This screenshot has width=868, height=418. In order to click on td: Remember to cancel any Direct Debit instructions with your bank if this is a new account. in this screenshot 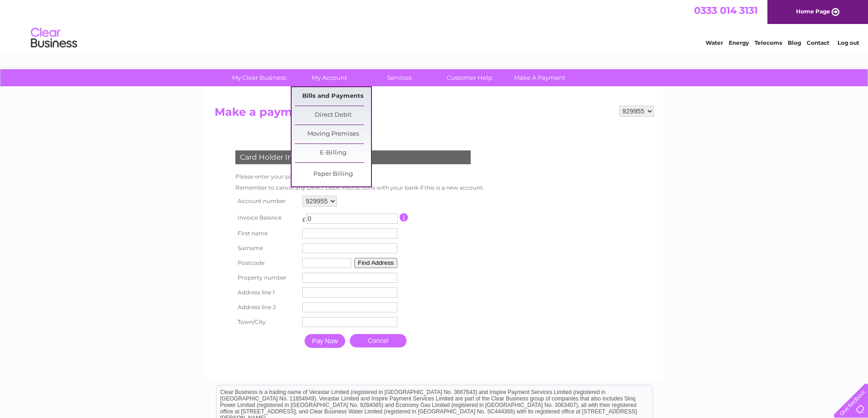, I will do `click(360, 188)`.